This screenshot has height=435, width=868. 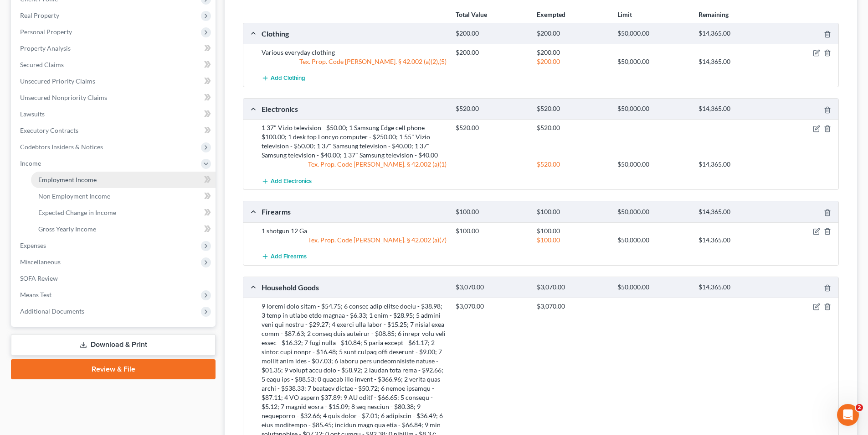 What do you see at coordinates (283, 78) in the screenshot?
I see `button: Add Clothing` at bounding box center [283, 78].